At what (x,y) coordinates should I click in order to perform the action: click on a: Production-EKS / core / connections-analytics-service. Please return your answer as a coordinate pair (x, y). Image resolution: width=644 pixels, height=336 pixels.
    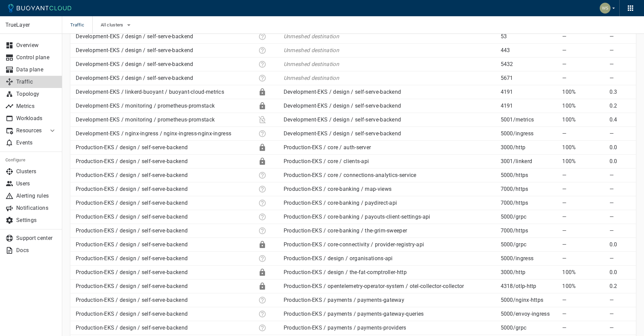
    Looking at the image, I should click on (350, 175).